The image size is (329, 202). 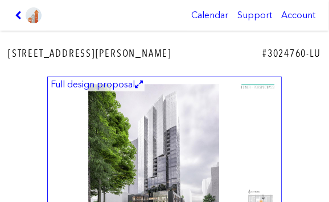 What do you see at coordinates (291, 53) in the screenshot?
I see `h4: #3024760-LU` at bounding box center [291, 53].